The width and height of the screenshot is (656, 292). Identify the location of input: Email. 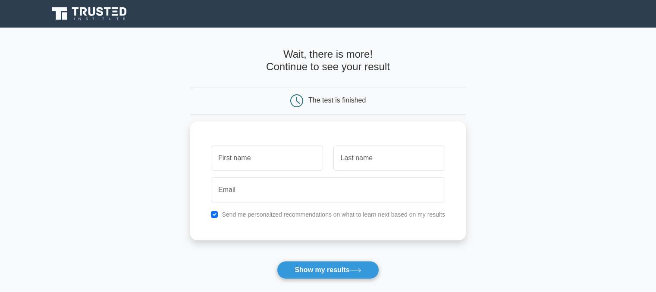
(328, 190).